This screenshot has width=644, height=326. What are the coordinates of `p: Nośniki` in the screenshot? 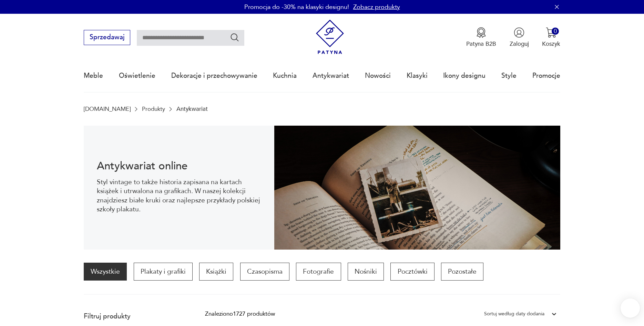 It's located at (365, 272).